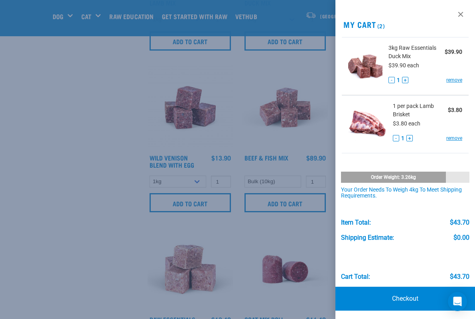  Describe the element at coordinates (416, 52) in the screenshot. I see `span: 3kg Raw Essentials Duck Mix` at that location.